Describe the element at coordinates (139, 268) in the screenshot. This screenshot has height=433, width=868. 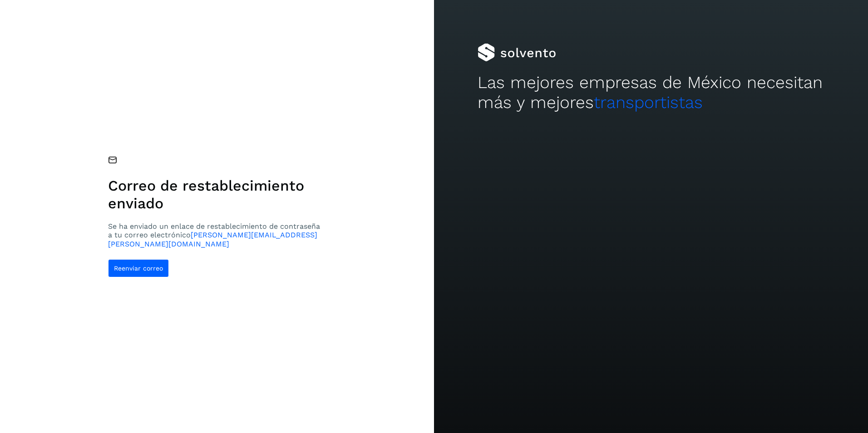
I see `span: Reenviar correo` at that location.